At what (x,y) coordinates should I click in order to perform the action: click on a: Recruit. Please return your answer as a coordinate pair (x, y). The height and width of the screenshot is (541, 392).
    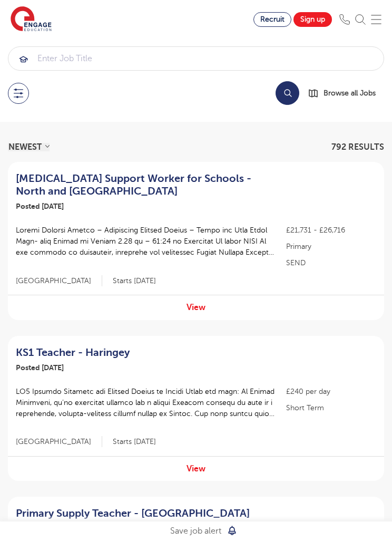
    Looking at the image, I should click on (273, 20).